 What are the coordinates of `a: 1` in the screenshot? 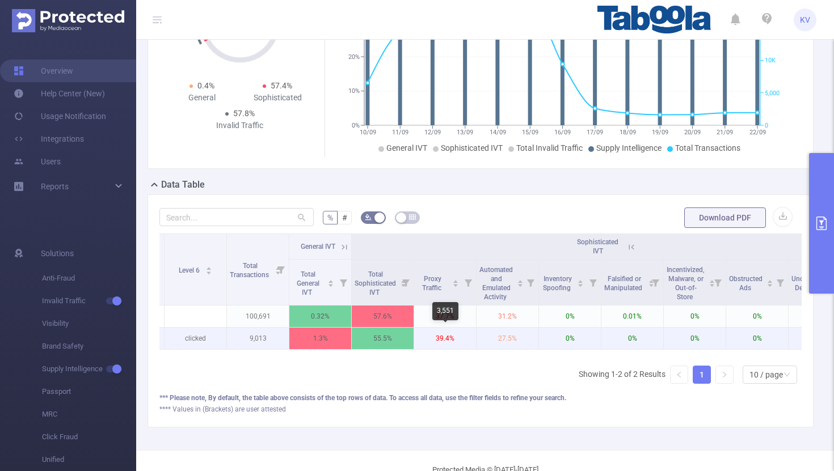 It's located at (702, 375).